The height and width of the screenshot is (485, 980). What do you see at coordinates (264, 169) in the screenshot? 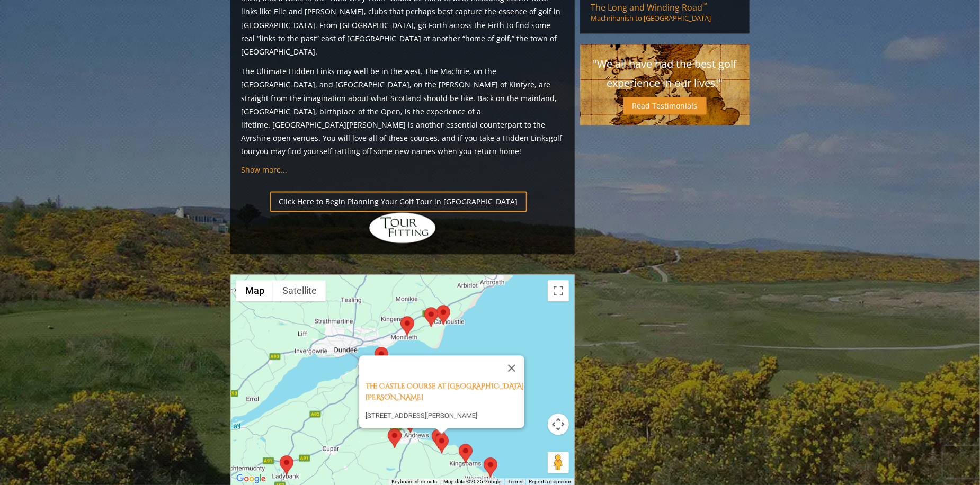
I see `a: Show more...` at bounding box center [264, 169].